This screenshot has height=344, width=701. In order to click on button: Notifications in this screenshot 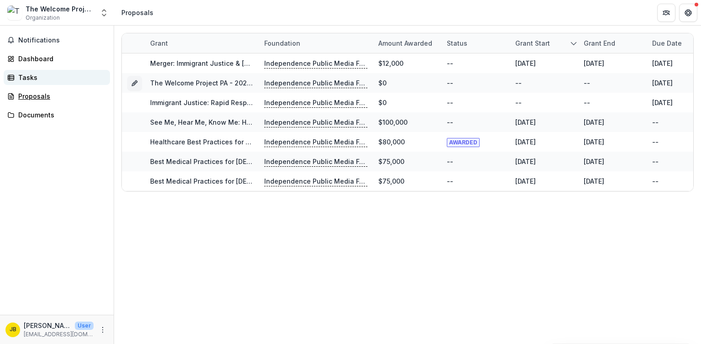, I will do `click(57, 40)`.